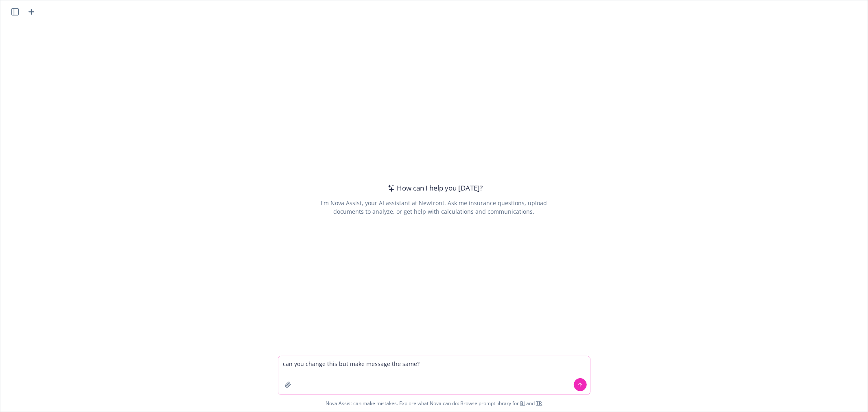 The height and width of the screenshot is (412, 868). I want to click on span: Nova Assist can make mistakes. Explore what Nova can do: Browse prompt library for and, so click(434, 403).